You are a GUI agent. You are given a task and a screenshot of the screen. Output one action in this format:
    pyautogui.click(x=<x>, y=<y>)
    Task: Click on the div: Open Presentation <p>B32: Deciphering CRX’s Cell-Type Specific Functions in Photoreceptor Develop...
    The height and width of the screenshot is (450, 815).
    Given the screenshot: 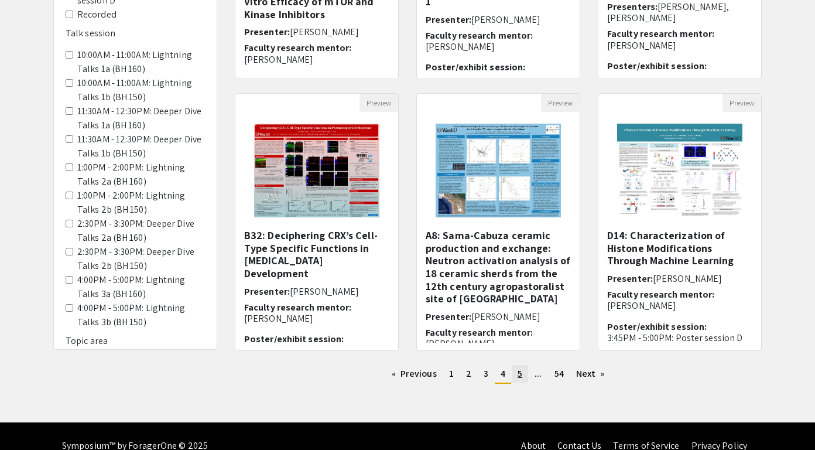 What is the action you would take?
    pyautogui.click(x=317, y=222)
    